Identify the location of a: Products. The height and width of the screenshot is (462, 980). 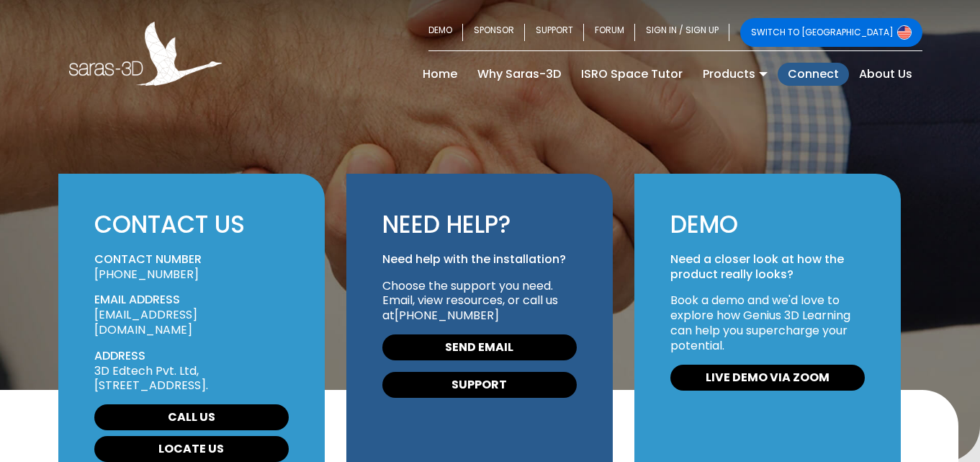
(735, 74).